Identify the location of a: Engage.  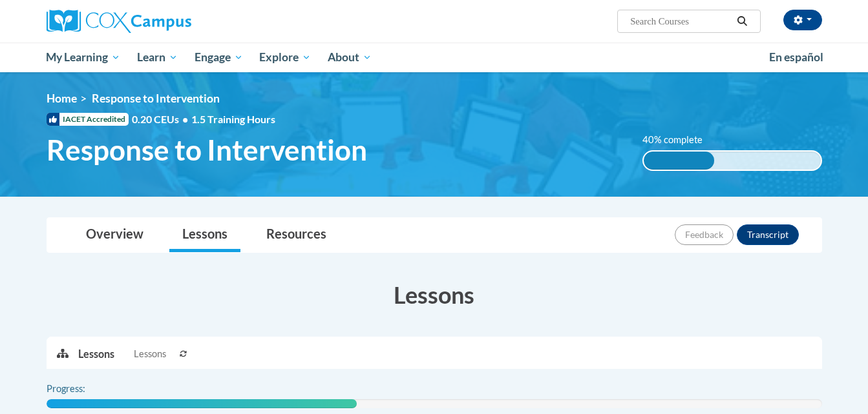
(219, 58).